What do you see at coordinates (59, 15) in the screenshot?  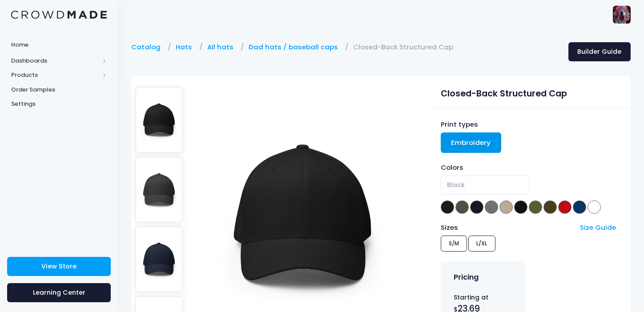 I see `img: Logo` at bounding box center [59, 15].